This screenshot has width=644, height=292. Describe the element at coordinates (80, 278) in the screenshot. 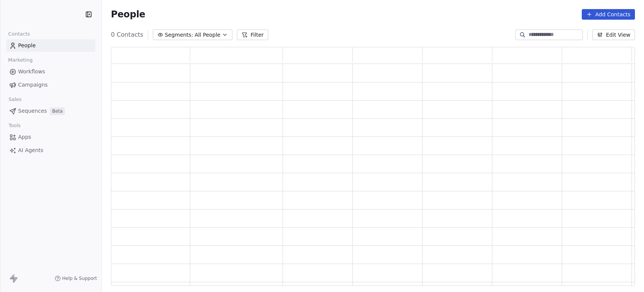

I see `span: Help & Support` at that location.